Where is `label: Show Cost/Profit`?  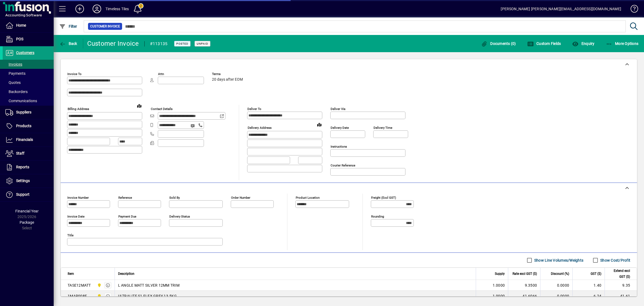
label: Show Cost/Profit is located at coordinates (615, 260).